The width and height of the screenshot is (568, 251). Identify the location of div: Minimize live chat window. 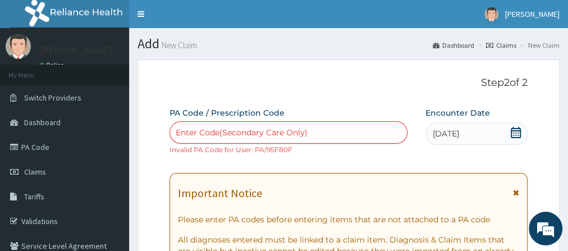
(198, 19).